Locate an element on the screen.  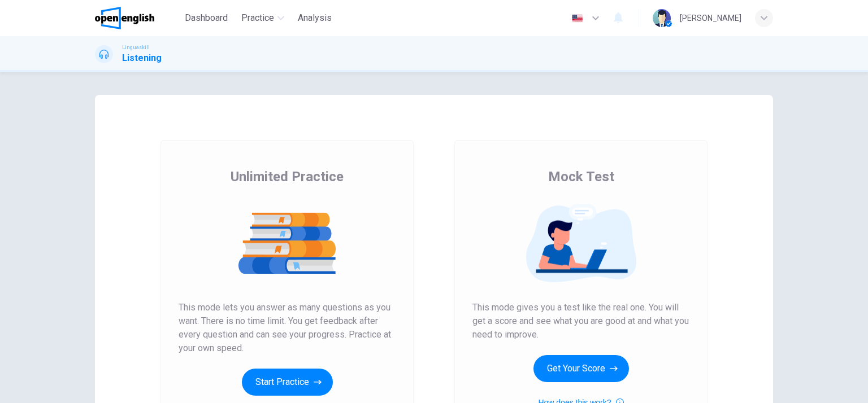
span: Mock Test is located at coordinates (581, 176).